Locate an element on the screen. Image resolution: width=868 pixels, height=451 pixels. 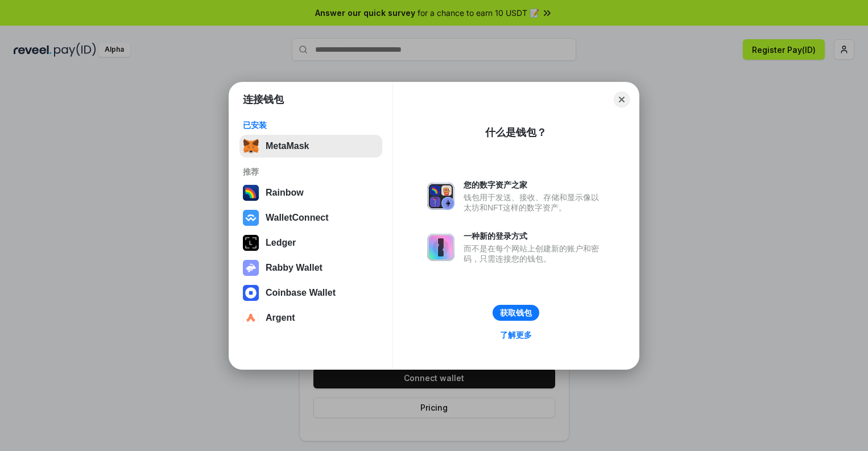
button: Argent is located at coordinates (311, 318).